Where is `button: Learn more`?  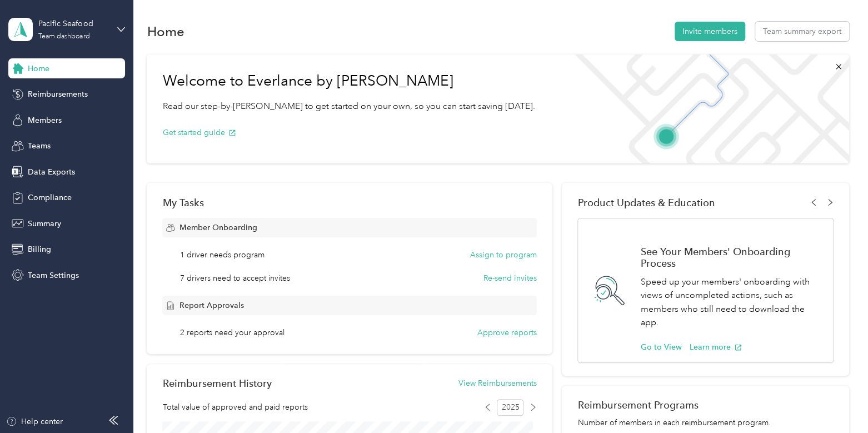 button: Learn more is located at coordinates (715, 347).